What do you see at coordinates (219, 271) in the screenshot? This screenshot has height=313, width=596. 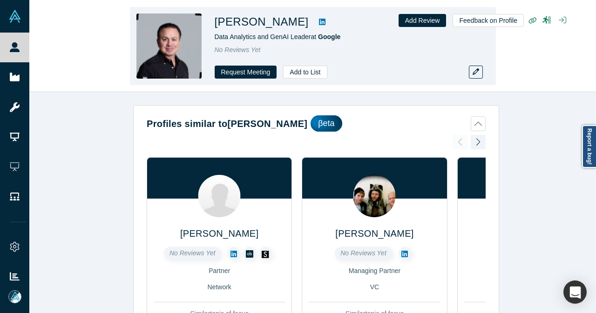 I see `span: Partner` at bounding box center [219, 271].